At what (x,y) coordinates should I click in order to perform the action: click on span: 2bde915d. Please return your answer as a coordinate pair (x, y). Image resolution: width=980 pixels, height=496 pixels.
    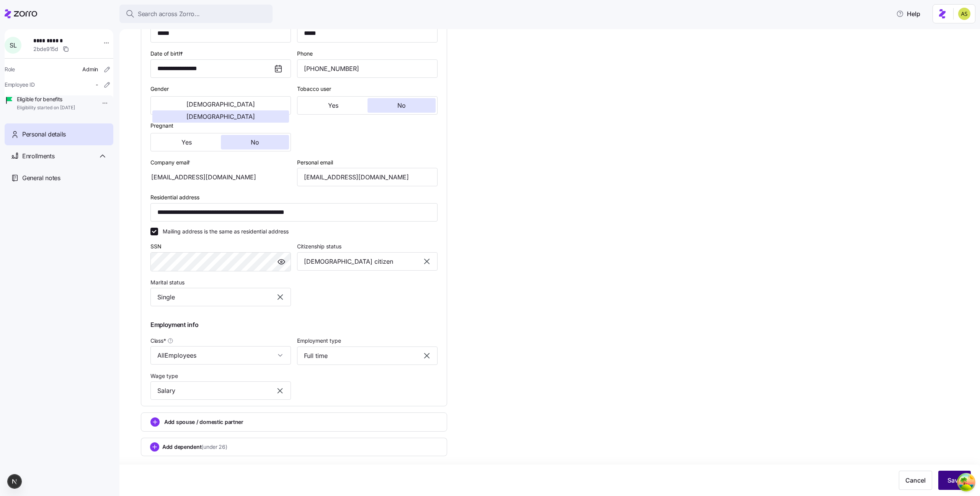
    Looking at the image, I should click on (45, 49).